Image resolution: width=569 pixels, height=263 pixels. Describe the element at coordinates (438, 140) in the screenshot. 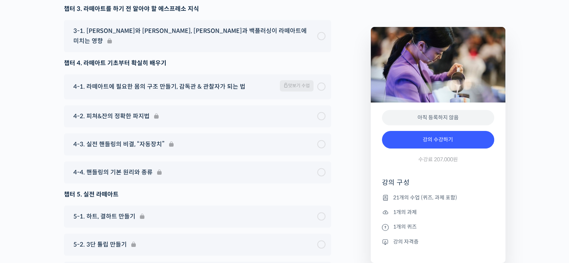

I see `a: 강의 수강하기` at that location.